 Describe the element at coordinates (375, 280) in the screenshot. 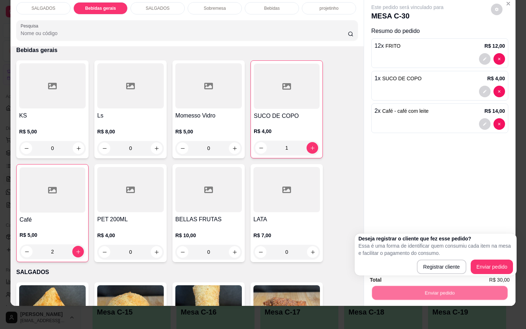

I see `strong: Total` at that location.